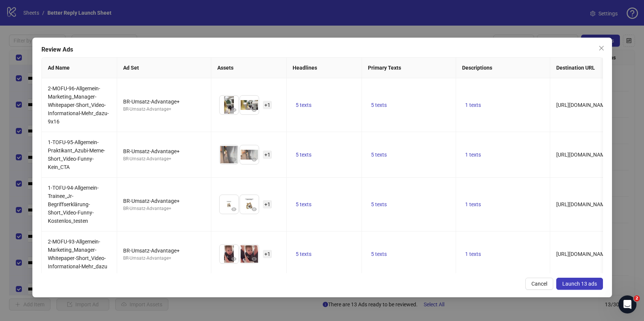 This screenshot has width=644, height=321. I want to click on th: Ad Set, so click(164, 68).